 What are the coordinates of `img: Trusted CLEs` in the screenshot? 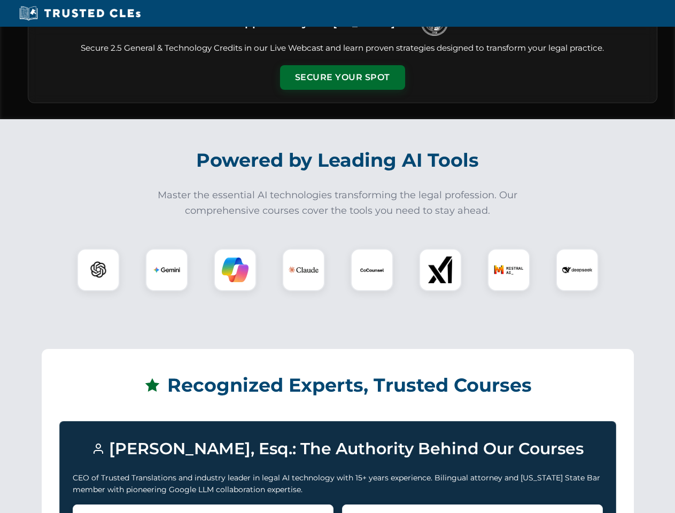 It's located at (80, 13).